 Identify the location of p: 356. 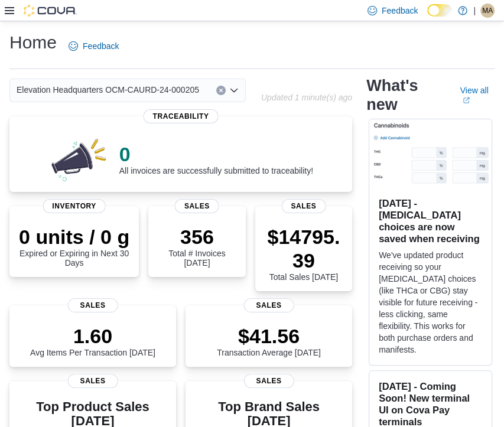
(197, 237).